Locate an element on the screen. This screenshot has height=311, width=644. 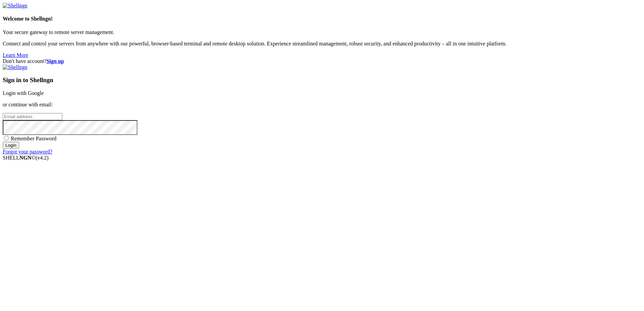
div: Don't have account? is located at coordinates (322, 61).